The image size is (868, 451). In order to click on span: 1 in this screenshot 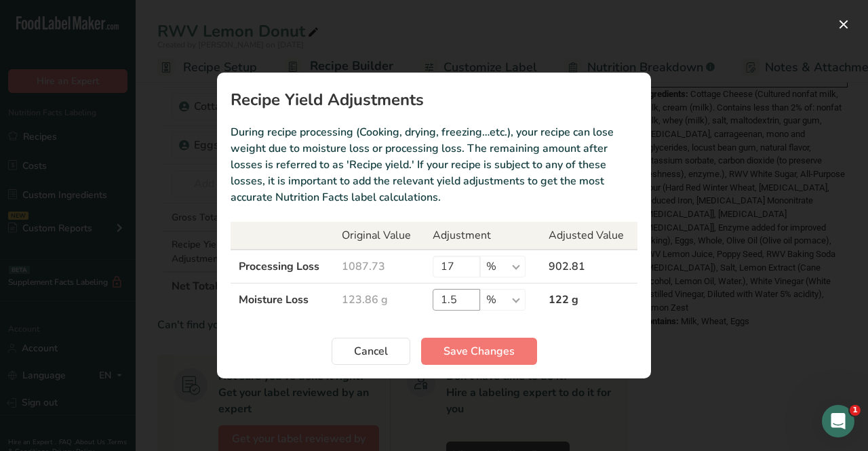, I will do `click(855, 410)`.